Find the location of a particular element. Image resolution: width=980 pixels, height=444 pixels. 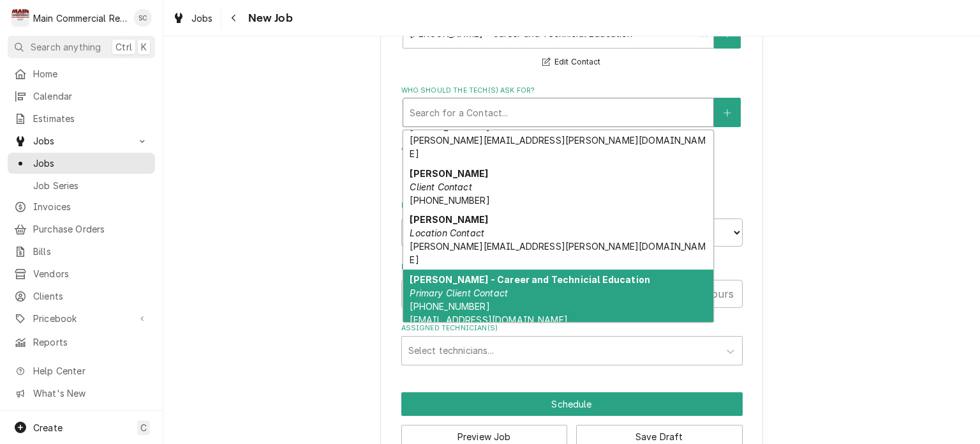

a: Reports is located at coordinates (81, 342).